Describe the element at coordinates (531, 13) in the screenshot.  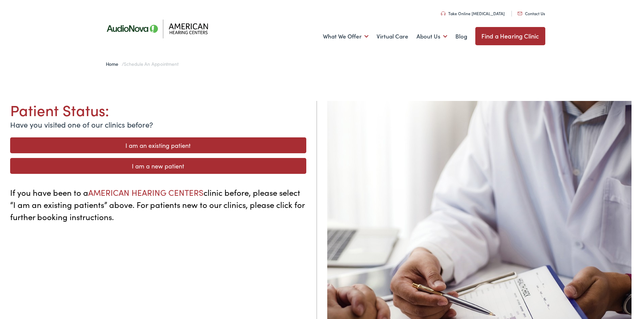
I see `a: Contact Us` at that location.